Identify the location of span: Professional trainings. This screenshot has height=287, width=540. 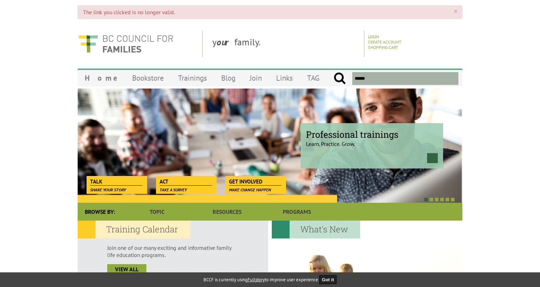
(372, 134).